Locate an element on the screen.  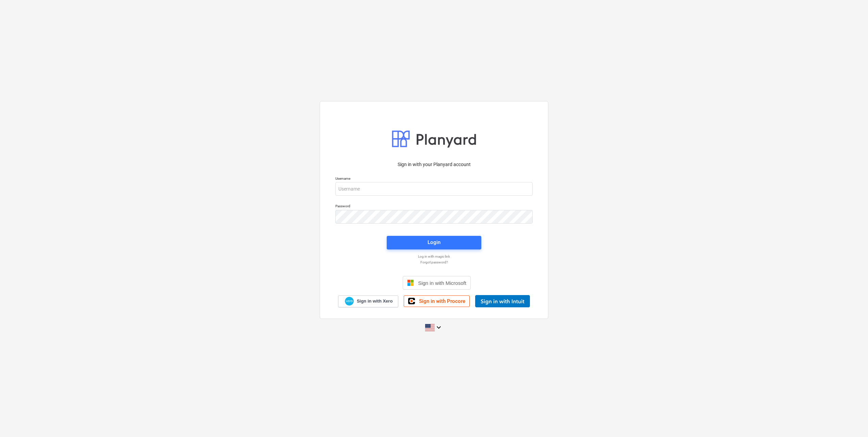
p: Forgot password? is located at coordinates (434, 262).